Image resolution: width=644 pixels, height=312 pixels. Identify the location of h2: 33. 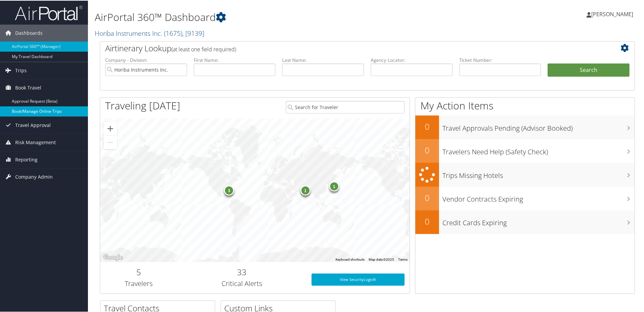
(242, 272).